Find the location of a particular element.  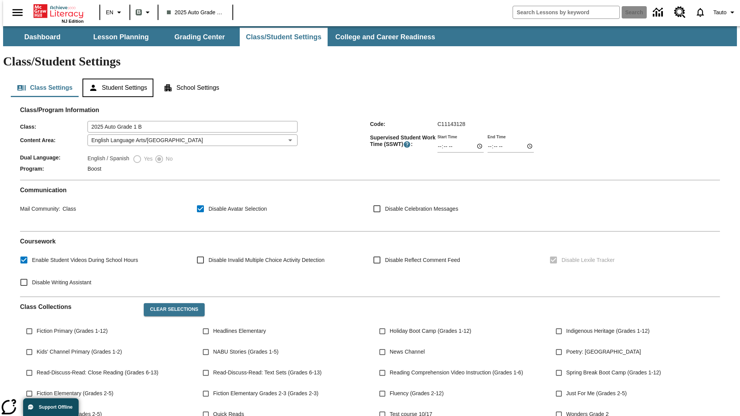

div: Coursework is located at coordinates (370, 264).